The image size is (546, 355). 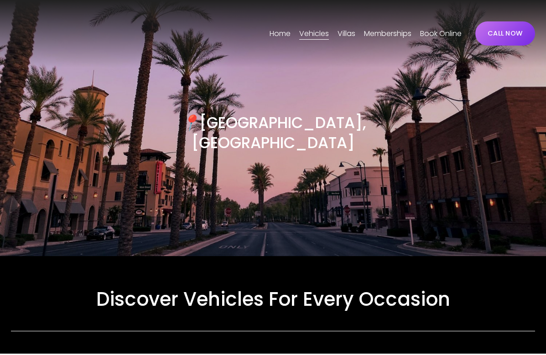 What do you see at coordinates (47, 34) in the screenshot?
I see `img: Luxury Car &amp; Home Rentals For Every Occasion` at bounding box center [47, 34].